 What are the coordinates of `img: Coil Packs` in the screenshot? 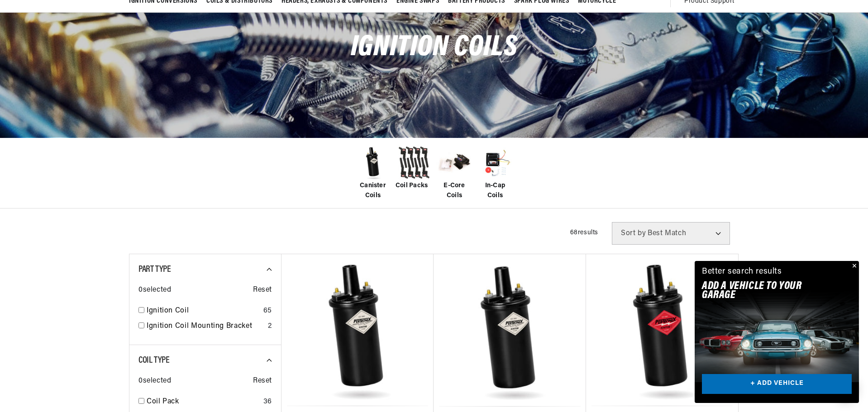 It's located at (413, 163).